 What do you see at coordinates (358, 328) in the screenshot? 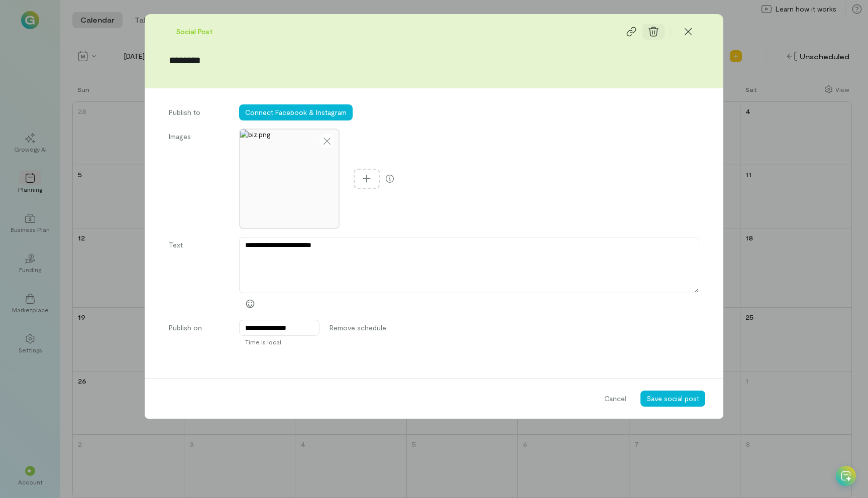
I see `span: Remove schedule` at bounding box center [358, 328].